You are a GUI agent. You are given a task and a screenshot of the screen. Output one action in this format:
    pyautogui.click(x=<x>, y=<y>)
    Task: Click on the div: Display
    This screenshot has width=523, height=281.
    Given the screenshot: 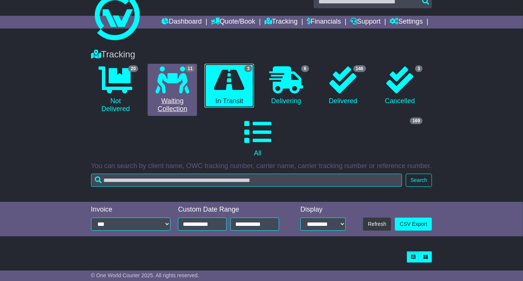 What is the action you would take?
    pyautogui.click(x=323, y=209)
    